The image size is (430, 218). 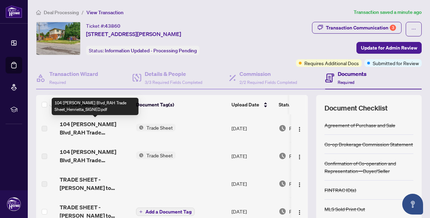 I want to click on th: Document Tag(s), so click(x=181, y=105).